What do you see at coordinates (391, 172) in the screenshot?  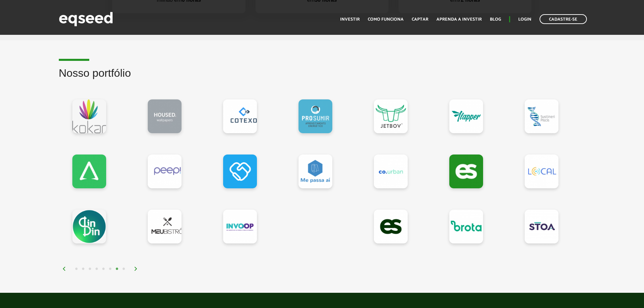 I see `a: Co.Urban` at bounding box center [391, 172].